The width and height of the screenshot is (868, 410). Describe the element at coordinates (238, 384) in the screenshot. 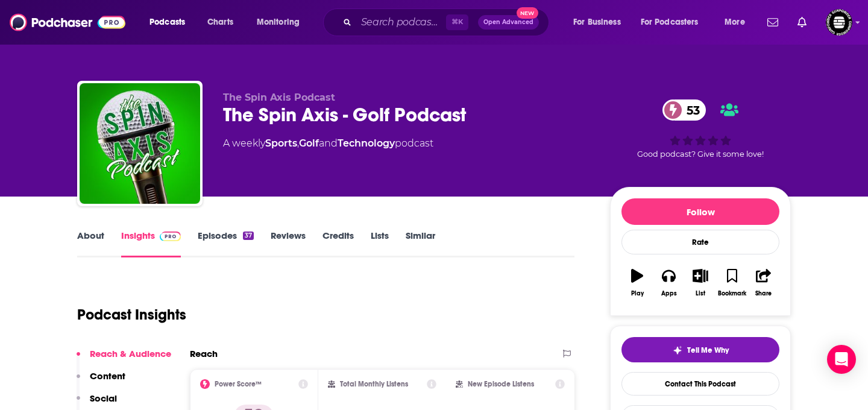

I see `h2: Power Score™` at that location.